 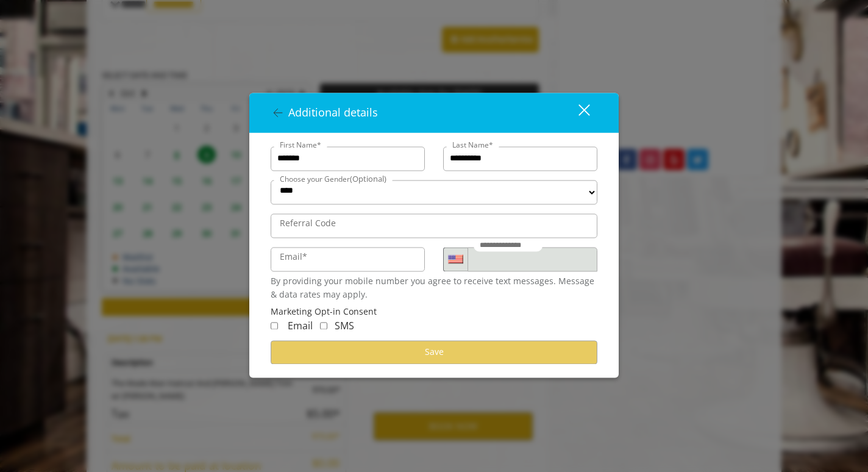 I want to click on span: Email, so click(x=300, y=326).